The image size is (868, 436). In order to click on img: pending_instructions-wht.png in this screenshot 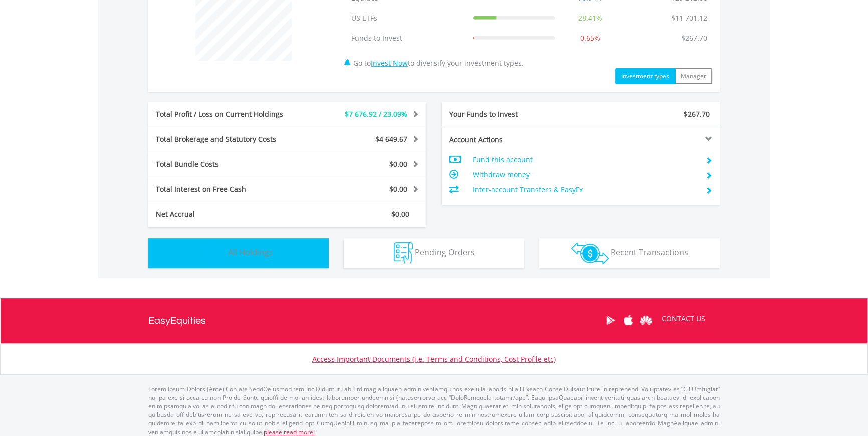, I will do `click(404, 252)`.